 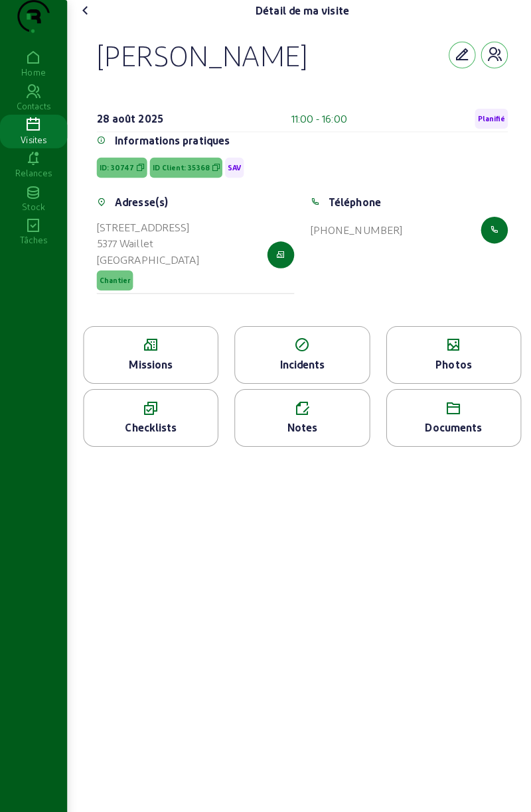 I want to click on span: Chantier, so click(x=114, y=277).